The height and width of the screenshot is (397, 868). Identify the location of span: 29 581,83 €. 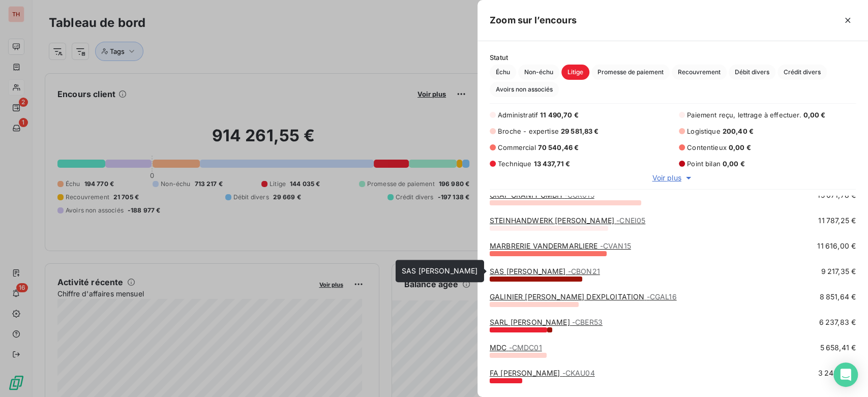
(580, 131).